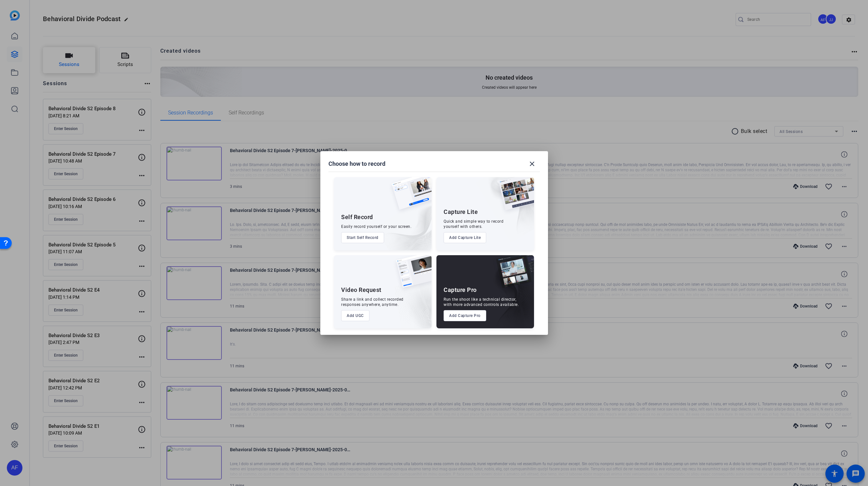  What do you see at coordinates (363, 237) in the screenshot?
I see `button: Start Self Record` at bounding box center [363, 237].